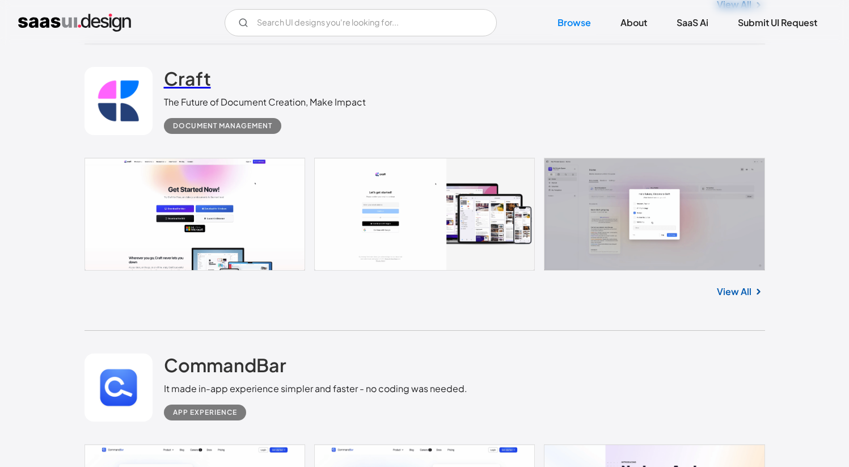  What do you see at coordinates (265, 102) in the screenshot?
I see `div: The Future of Document Creation, Make Impact` at bounding box center [265, 102].